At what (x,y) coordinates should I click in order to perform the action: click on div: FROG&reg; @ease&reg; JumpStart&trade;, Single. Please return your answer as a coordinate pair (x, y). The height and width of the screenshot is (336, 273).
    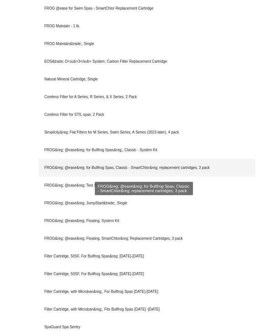
    Looking at the image, I should click on (147, 203).